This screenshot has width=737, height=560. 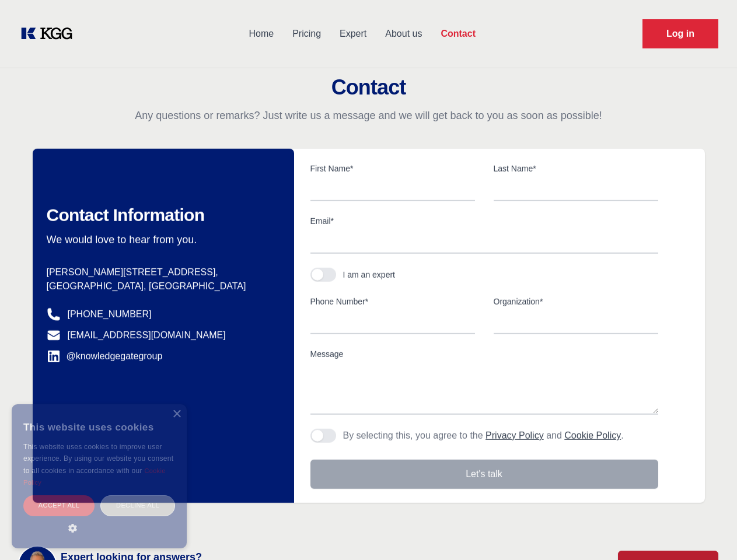 I want to click on label: Last Name*, so click(x=576, y=168).